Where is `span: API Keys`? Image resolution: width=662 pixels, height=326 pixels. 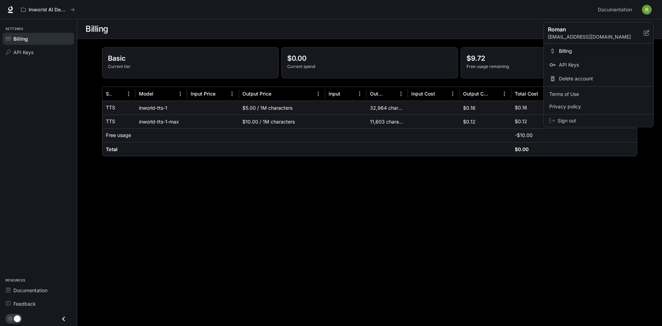 span: API Keys is located at coordinates (604, 65).